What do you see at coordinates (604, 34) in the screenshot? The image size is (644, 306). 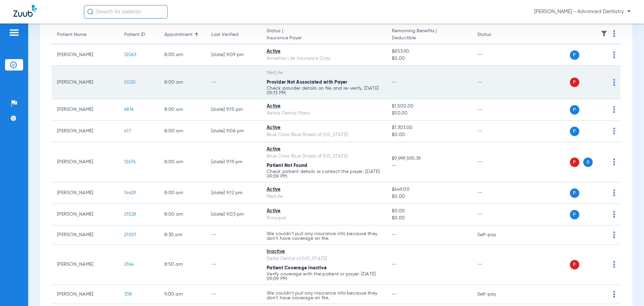 I see `img: filter.svg` at bounding box center [604, 34].